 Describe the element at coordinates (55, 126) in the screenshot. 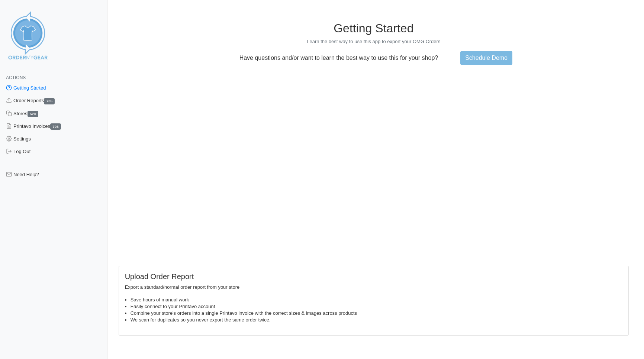

I see `span: 703` at that location.